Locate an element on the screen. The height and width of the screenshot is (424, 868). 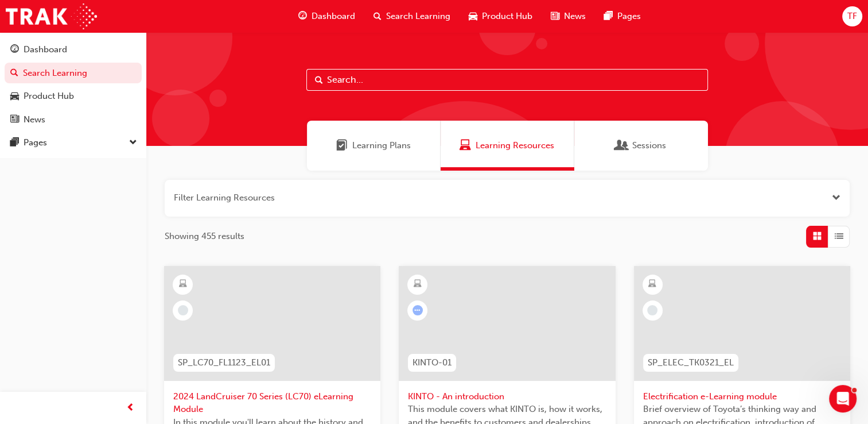
span: Grid is located at coordinates (817, 236).